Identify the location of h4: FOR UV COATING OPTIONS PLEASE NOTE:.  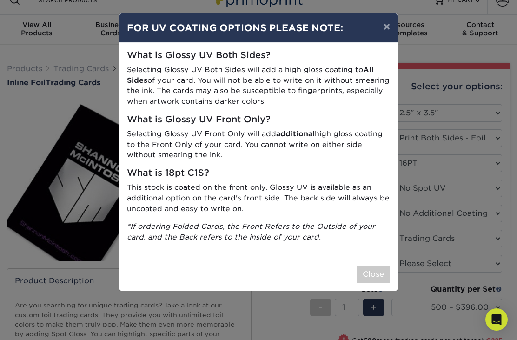
(259, 28).